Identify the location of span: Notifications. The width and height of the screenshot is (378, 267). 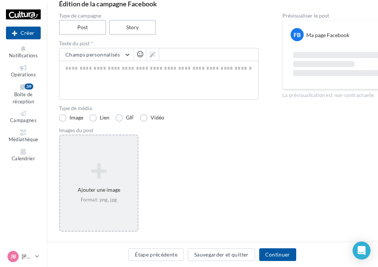
(23, 55).